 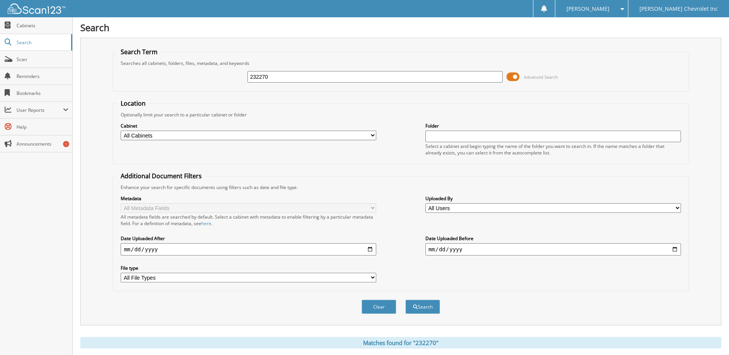 I want to click on span: Announcements, so click(x=42, y=144).